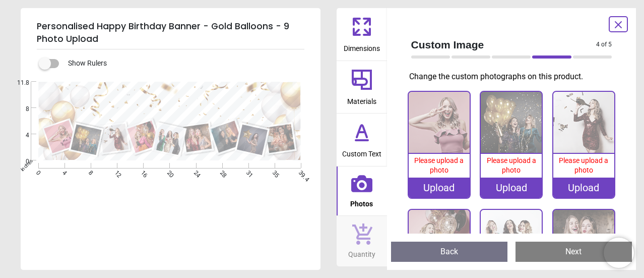  What do you see at coordinates (116, 172) in the screenshot?
I see `span: 12` at bounding box center [116, 172].